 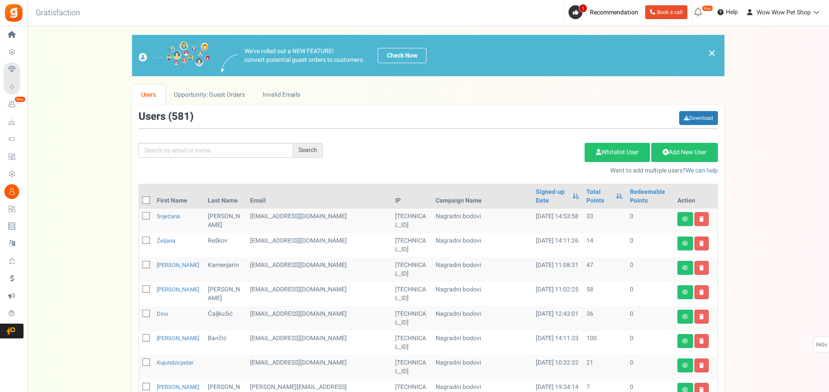 I want to click on a: Redeemable Points, so click(x=650, y=196).